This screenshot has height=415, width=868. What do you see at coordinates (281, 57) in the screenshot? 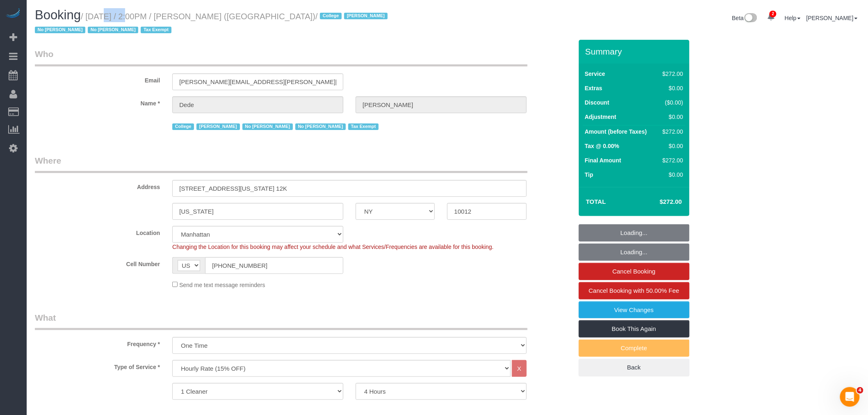
I see `legend: Who` at bounding box center [281, 57].